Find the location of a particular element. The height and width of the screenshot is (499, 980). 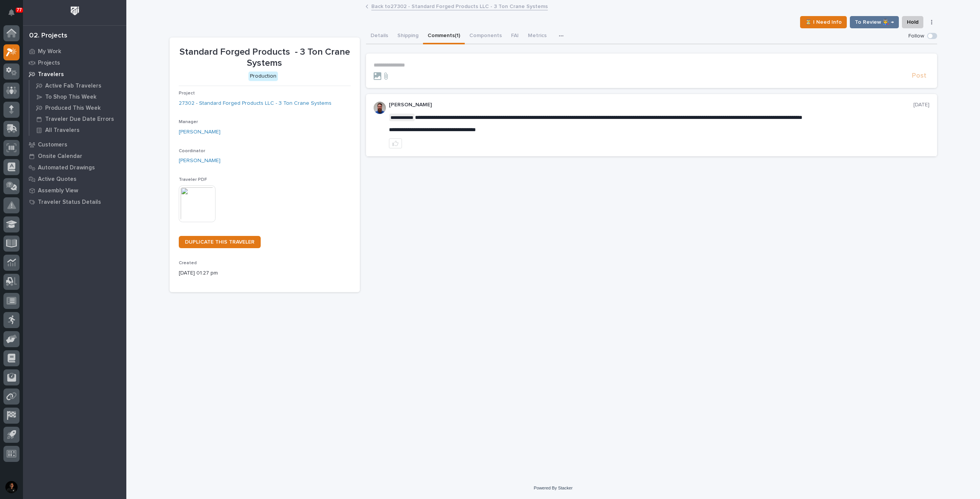

p: Active Fab Travelers is located at coordinates (73, 86).